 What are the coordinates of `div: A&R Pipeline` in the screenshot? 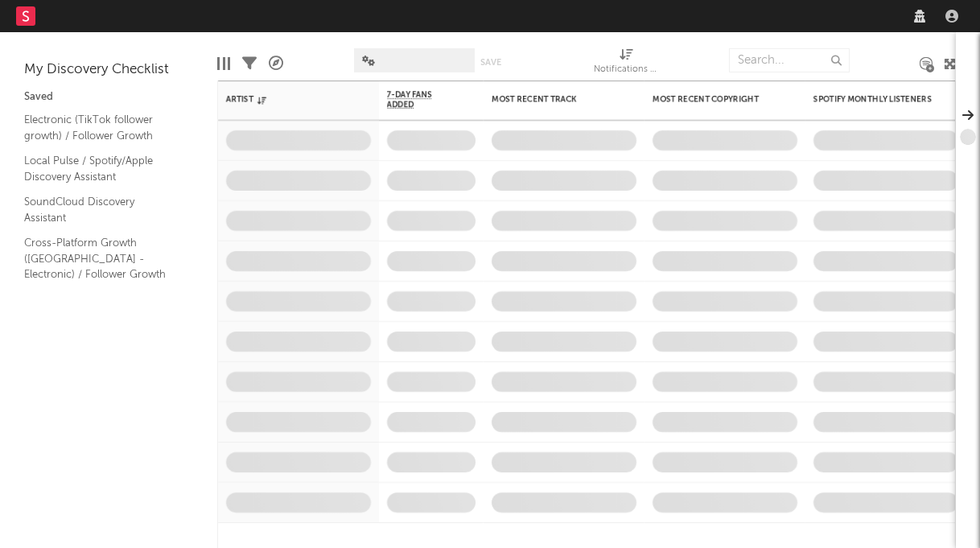 It's located at (276, 63).